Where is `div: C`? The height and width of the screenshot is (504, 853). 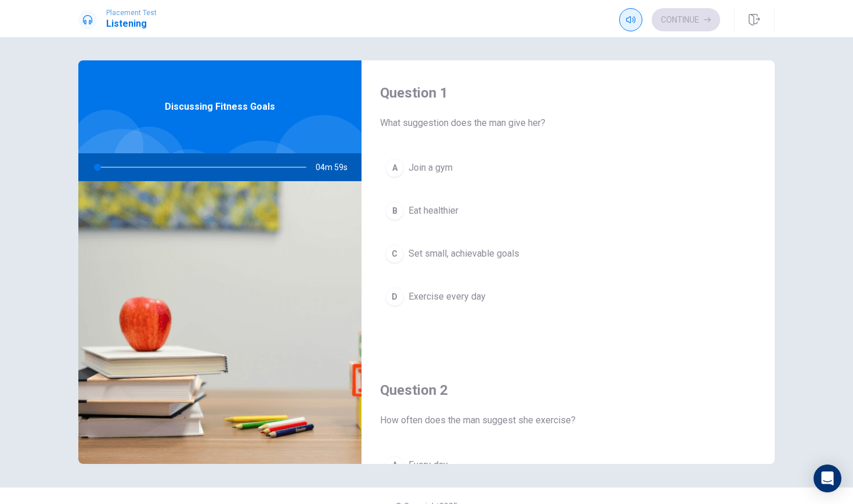
div: C is located at coordinates (395, 254).